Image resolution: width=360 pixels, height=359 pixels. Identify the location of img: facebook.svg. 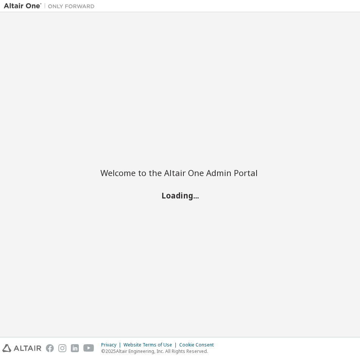
(50, 348).